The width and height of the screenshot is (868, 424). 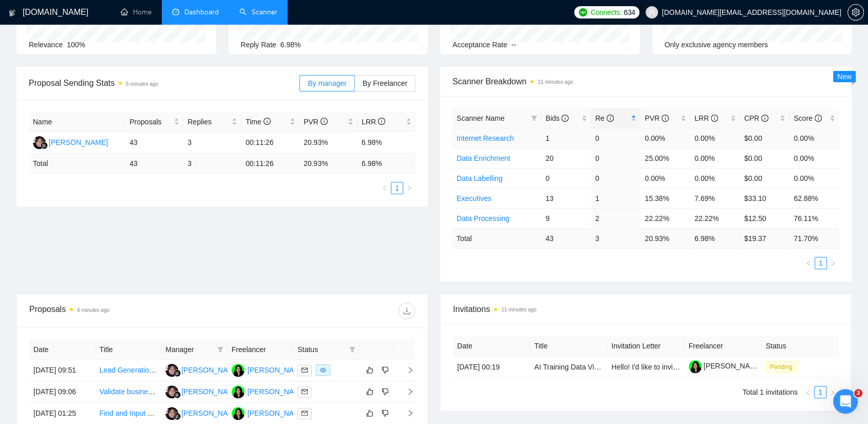 I want to click on span: LRR, so click(x=707, y=118).